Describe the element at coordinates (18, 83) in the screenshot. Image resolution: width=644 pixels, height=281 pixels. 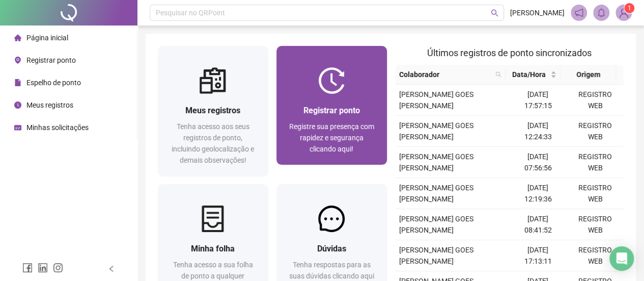
I see `span: file` at that location.